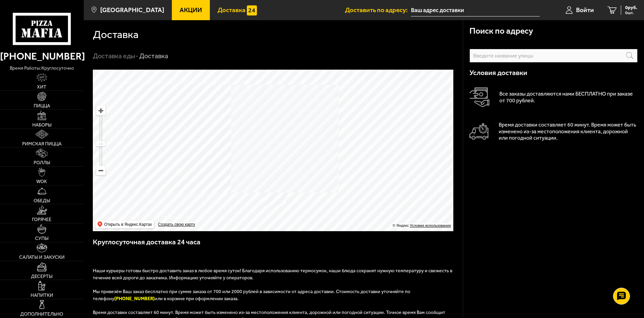 The width and height of the screenshot is (644, 318). Describe the element at coordinates (42, 239) in the screenshot. I see `span: Супы` at that location.